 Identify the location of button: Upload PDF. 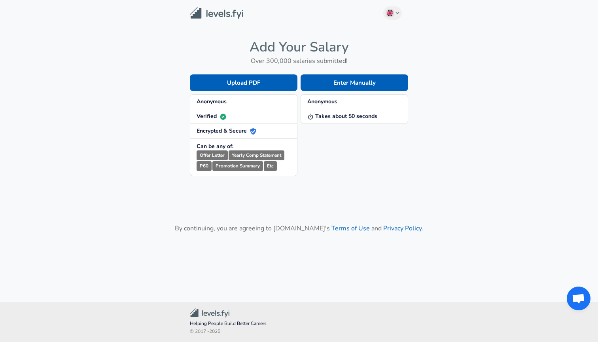
(244, 83).